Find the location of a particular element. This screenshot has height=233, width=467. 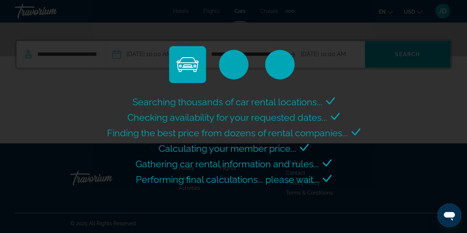

span: Searching thousands of car rental locations... is located at coordinates (227, 102).